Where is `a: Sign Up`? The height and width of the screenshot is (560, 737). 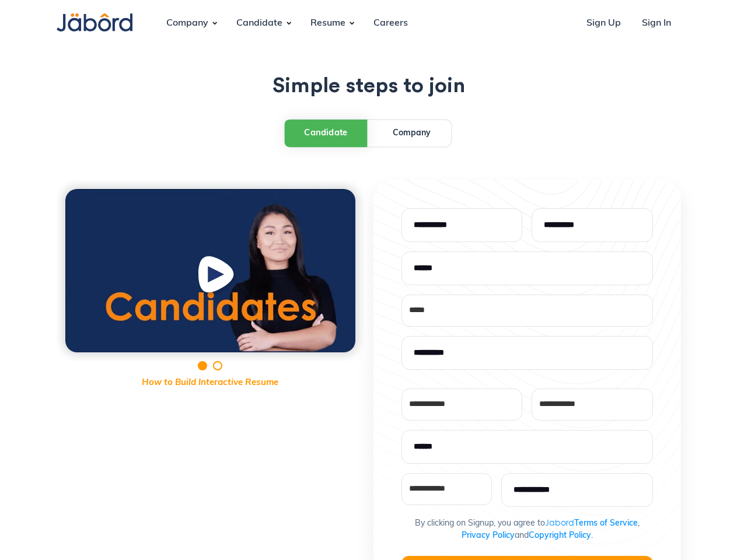
a: Sign Up is located at coordinates (603, 24).